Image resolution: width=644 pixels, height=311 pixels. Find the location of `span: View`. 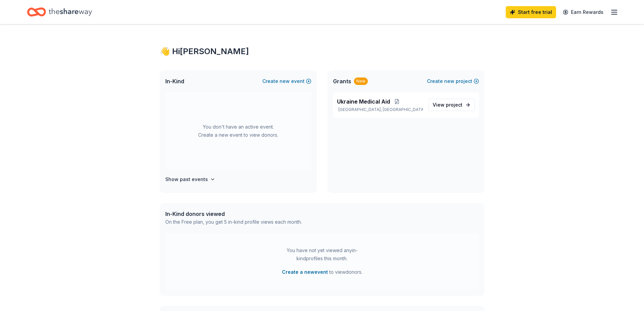

span: View is located at coordinates (448, 105).